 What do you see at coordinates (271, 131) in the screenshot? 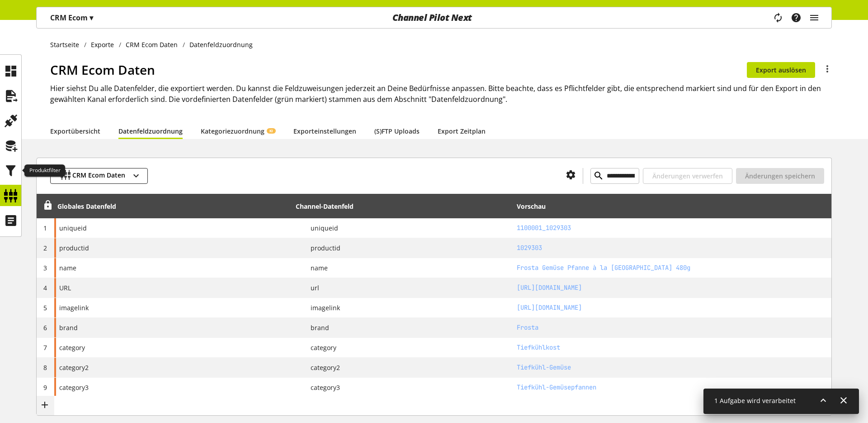
I see `span: KI` at bounding box center [271, 131].